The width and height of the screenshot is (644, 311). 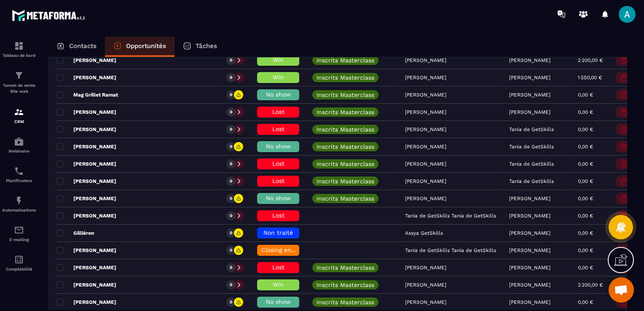 I want to click on a: automationsautomationsAutomatisations, so click(x=19, y=204).